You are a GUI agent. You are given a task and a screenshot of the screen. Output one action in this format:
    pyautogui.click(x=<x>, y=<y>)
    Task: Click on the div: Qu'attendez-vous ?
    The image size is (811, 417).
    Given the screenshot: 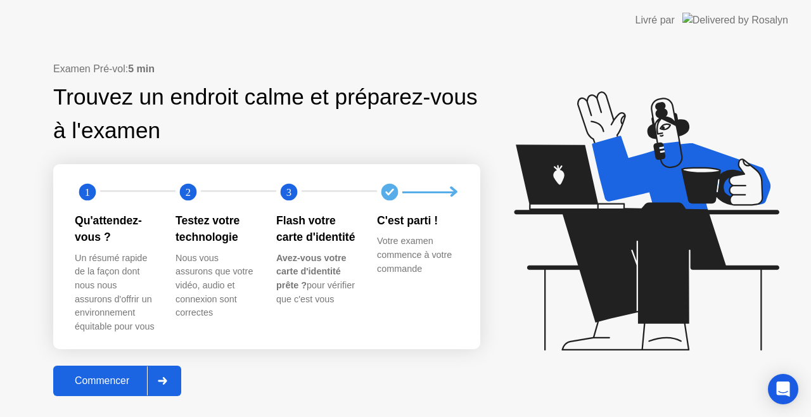 What is the action you would take?
    pyautogui.click(x=115, y=229)
    